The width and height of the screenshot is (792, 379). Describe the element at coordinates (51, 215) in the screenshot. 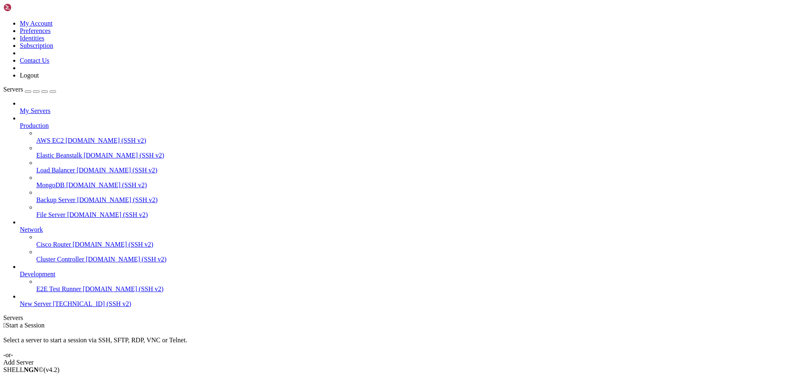

I see `span: File Server` at that location.